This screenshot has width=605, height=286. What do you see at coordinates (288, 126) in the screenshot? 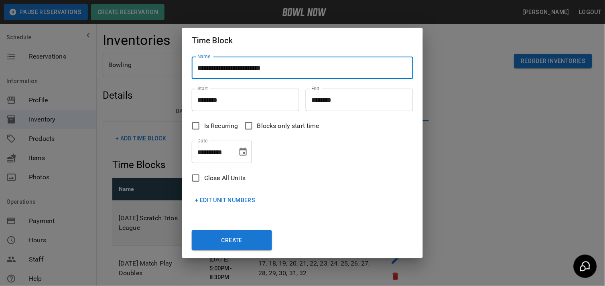
I see `span: Blocks only start time` at bounding box center [288, 126].